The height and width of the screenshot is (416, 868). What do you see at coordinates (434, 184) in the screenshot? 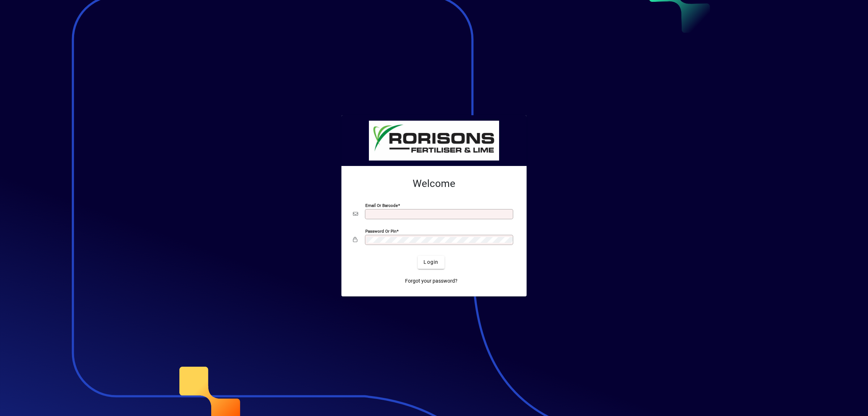
I see `h2: Welcome` at bounding box center [434, 184].